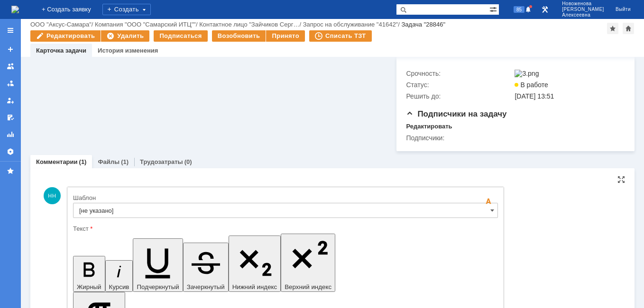  Describe the element at coordinates (545, 10) in the screenshot. I see `a: Перейти в интерфейс администратора` at that location.